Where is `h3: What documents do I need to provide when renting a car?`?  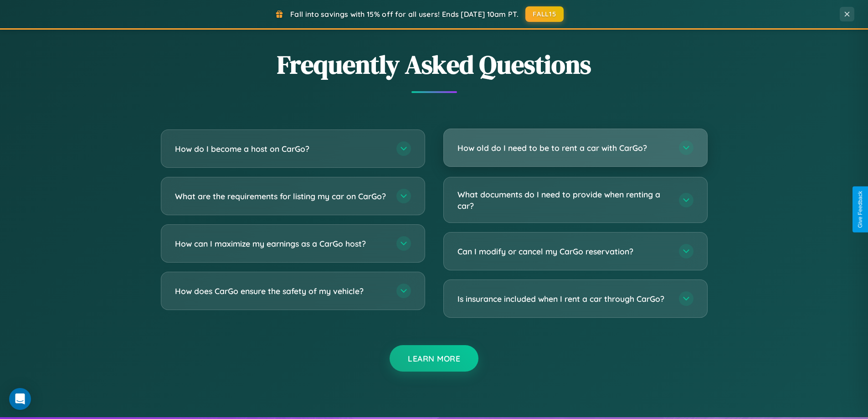
h3: What documents do I need to provide when renting a car? is located at coordinates (564, 200).